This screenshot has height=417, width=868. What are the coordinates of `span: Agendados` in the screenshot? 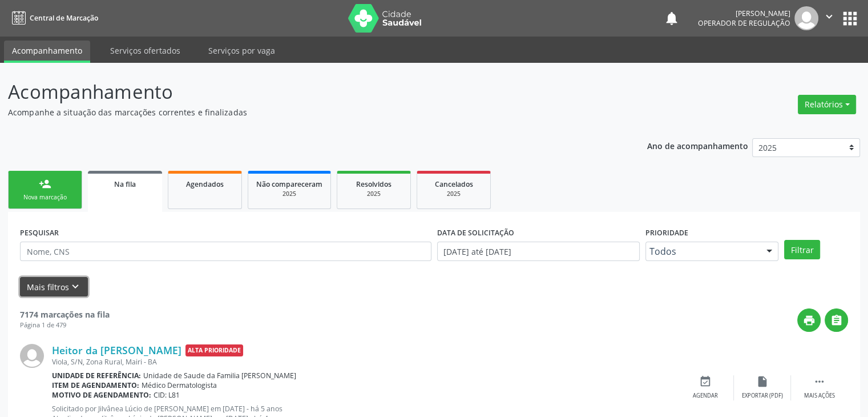 It's located at (205, 184).